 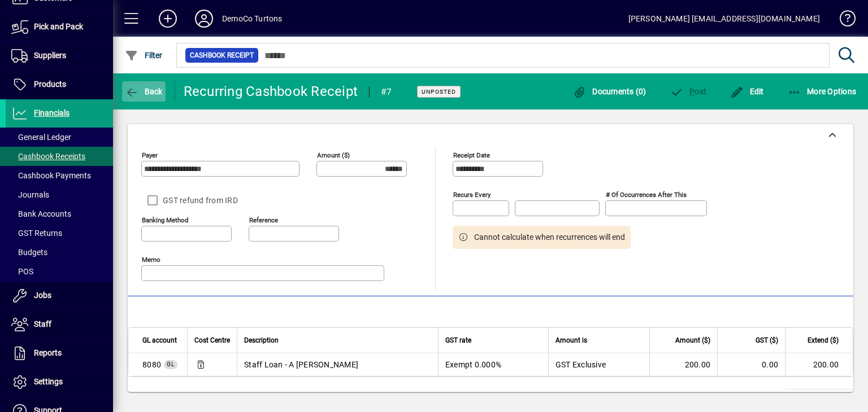 What do you see at coordinates (51, 175) in the screenshot?
I see `span: Cashbook Payments` at bounding box center [51, 175].